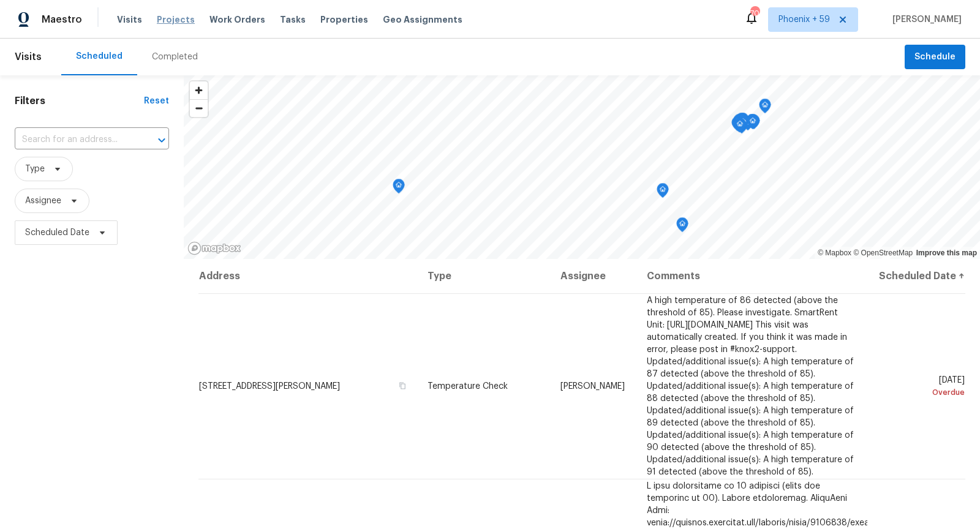  What do you see at coordinates (175, 57) in the screenshot?
I see `div: Completed` at bounding box center [175, 57].